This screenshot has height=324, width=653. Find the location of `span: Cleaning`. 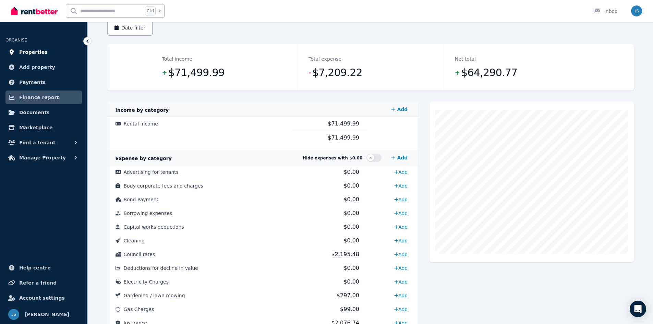

span: Cleaning is located at coordinates (134, 241).